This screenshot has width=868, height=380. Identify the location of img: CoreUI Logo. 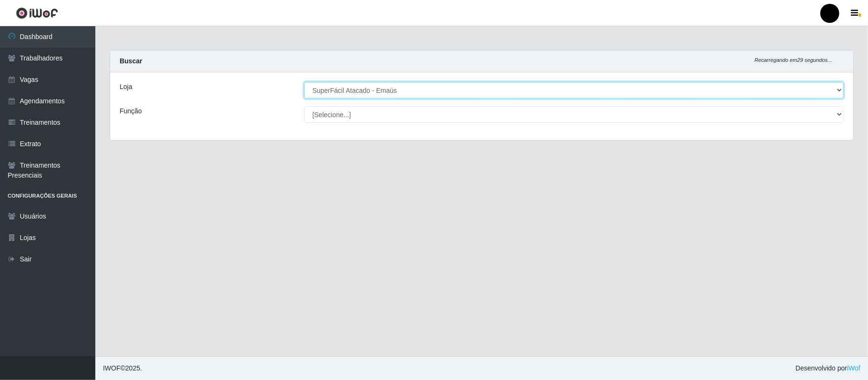
(37, 13).